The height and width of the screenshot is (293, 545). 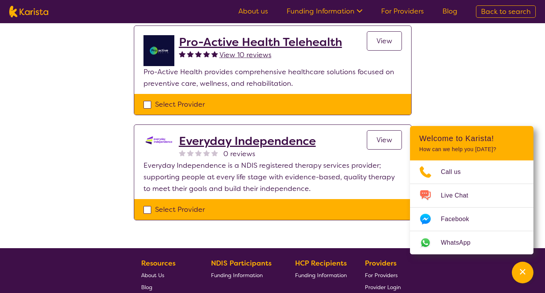 What do you see at coordinates (460, 242) in the screenshot?
I see `span: WhatsApp` at bounding box center [460, 242].